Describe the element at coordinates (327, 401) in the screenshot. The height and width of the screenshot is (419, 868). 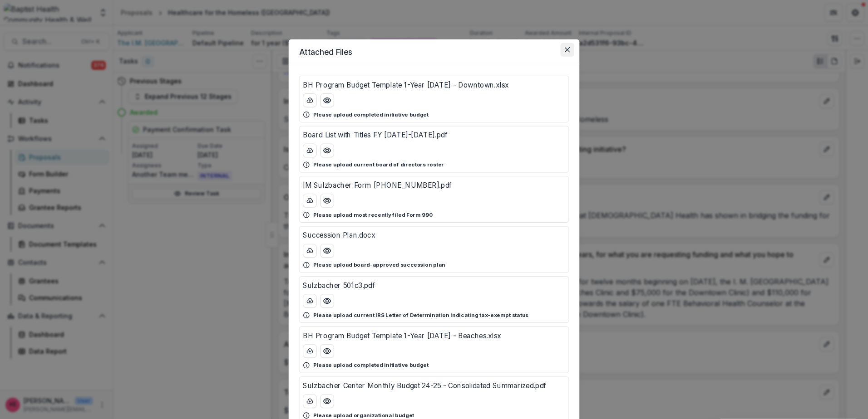
I see `button: Preview Sulzbacher Center Monthly Budget 24-25 - Consolidated Summarized.pdf` at that location.